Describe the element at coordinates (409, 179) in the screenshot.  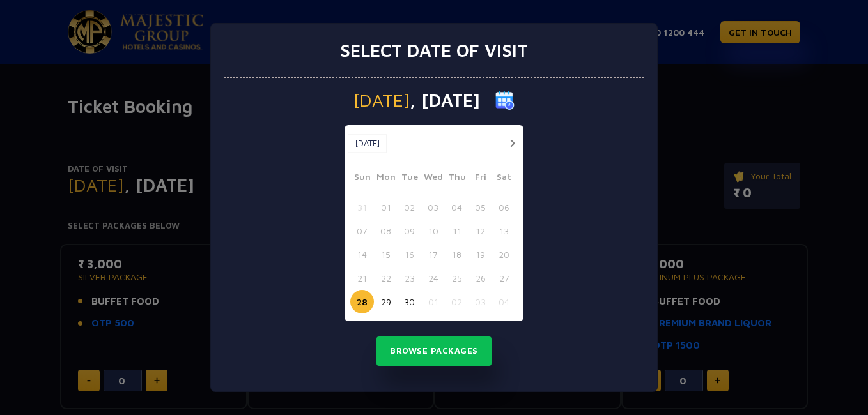
I see `span: Tue` at that location.